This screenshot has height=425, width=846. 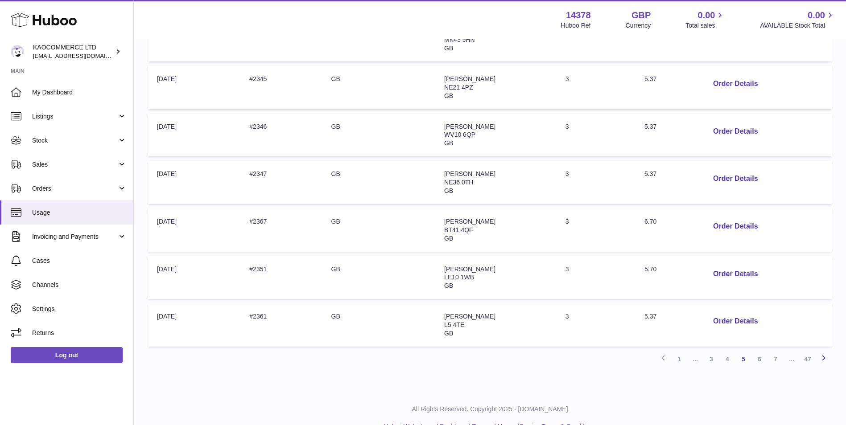 What do you see at coordinates (797, 20) in the screenshot?
I see `a: 0.00 AVAILABLE Stock Total` at bounding box center [797, 20].